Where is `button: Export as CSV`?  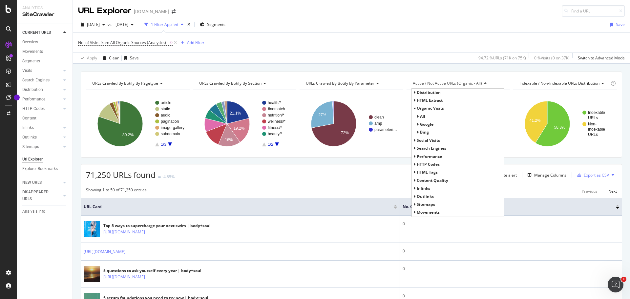 button: Export as CSV is located at coordinates (591, 175).